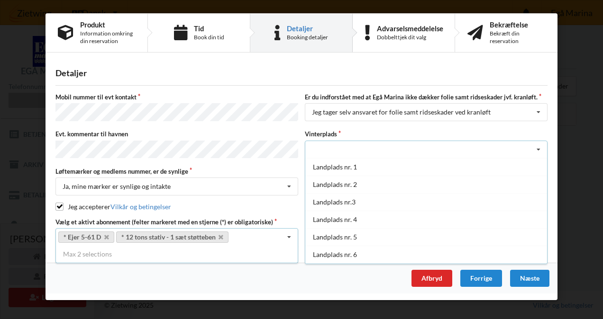  Describe the element at coordinates (517, 37) in the screenshot. I see `div: Bekræft din reservation` at that location.